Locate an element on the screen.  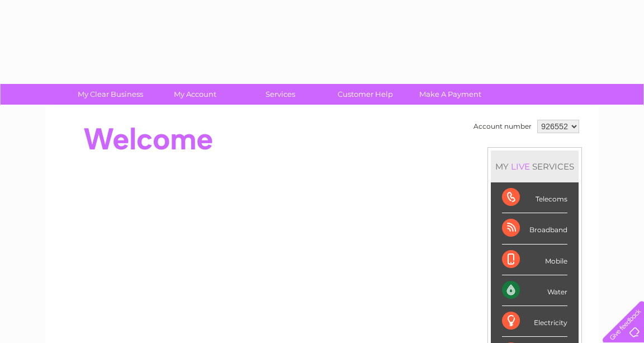
div: LIVE is located at coordinates (520, 166).